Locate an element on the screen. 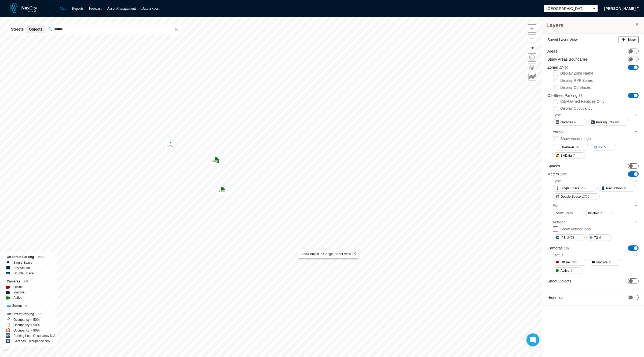  span: Show object in Google Street View is located at coordinates (328, 254).